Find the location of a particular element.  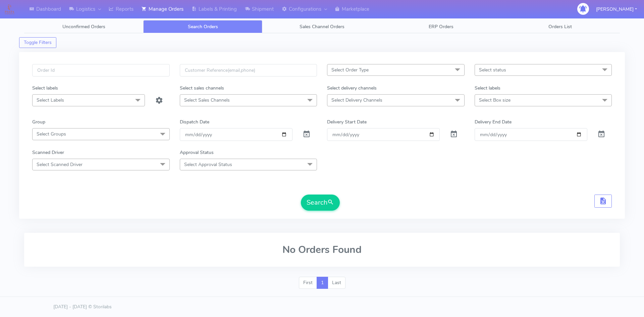

h2: No Orders Found is located at coordinates (322, 249).